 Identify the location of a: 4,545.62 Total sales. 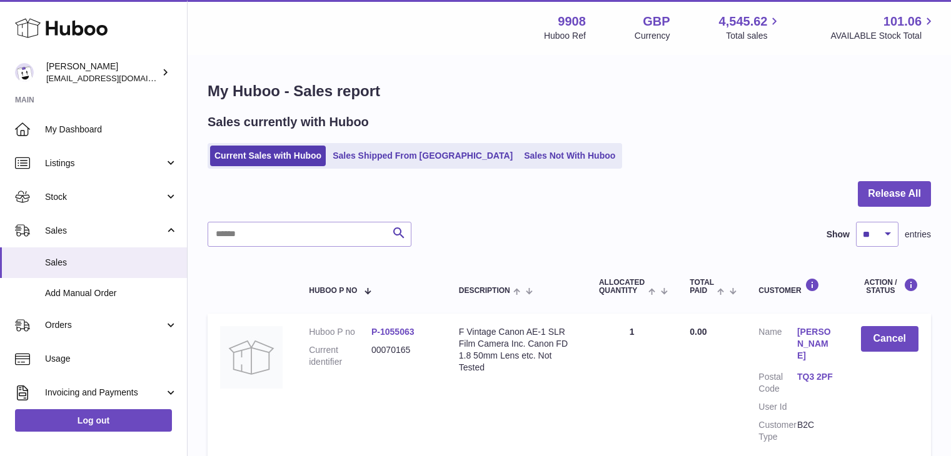
(750, 28).